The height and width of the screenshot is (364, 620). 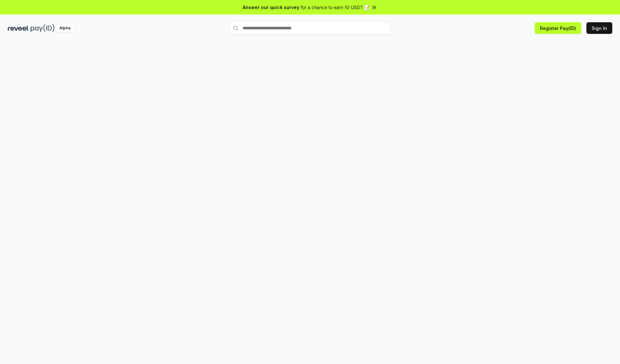 I want to click on span: for a chance to earn 10 USDT 📝, so click(x=335, y=7).